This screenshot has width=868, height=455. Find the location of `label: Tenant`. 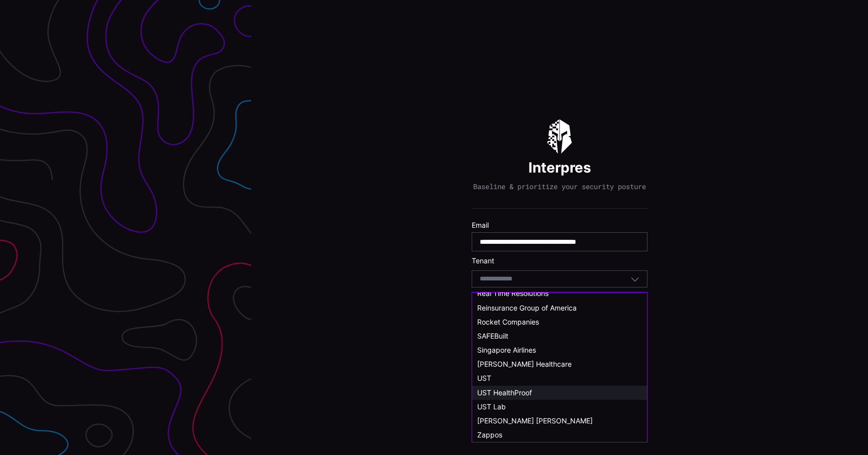

label: Tenant is located at coordinates (559, 261).